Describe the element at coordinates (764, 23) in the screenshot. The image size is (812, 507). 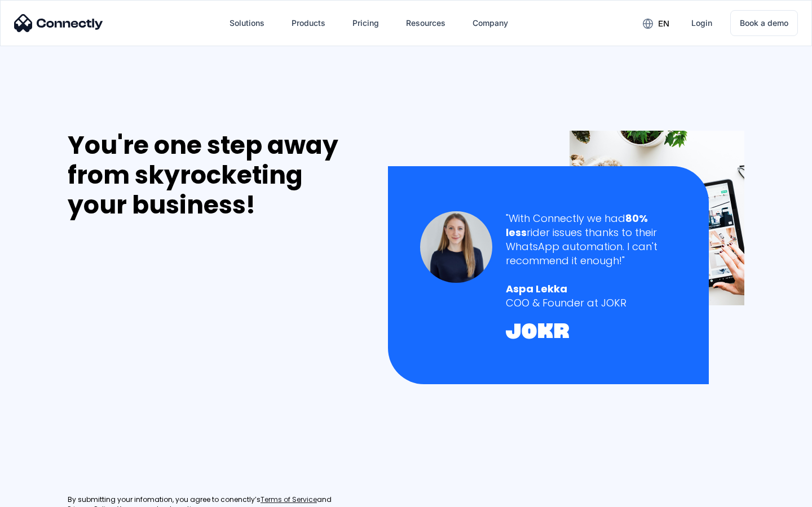
I see `a: Book a demo` at that location.